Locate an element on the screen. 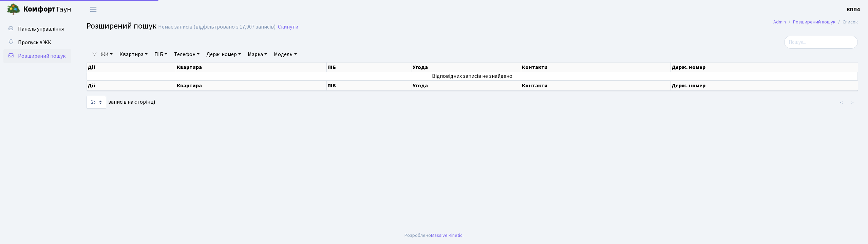 The height and width of the screenshot is (244, 868). a: КПП4 is located at coordinates (853, 10).